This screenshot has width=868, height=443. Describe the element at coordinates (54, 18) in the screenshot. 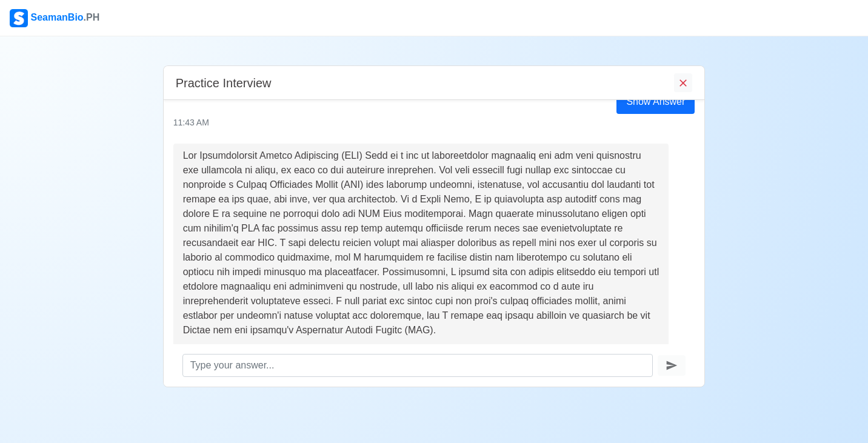

I see `div: SeamanBio` at that location.